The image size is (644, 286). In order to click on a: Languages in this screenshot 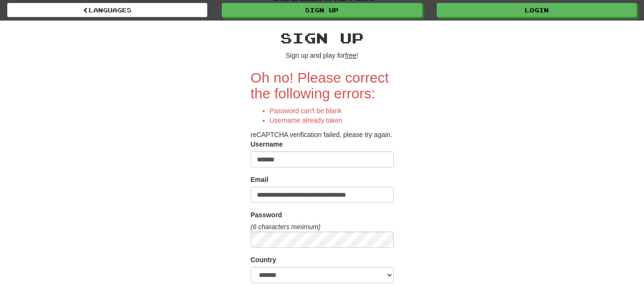, I will do `click(107, 10)`.